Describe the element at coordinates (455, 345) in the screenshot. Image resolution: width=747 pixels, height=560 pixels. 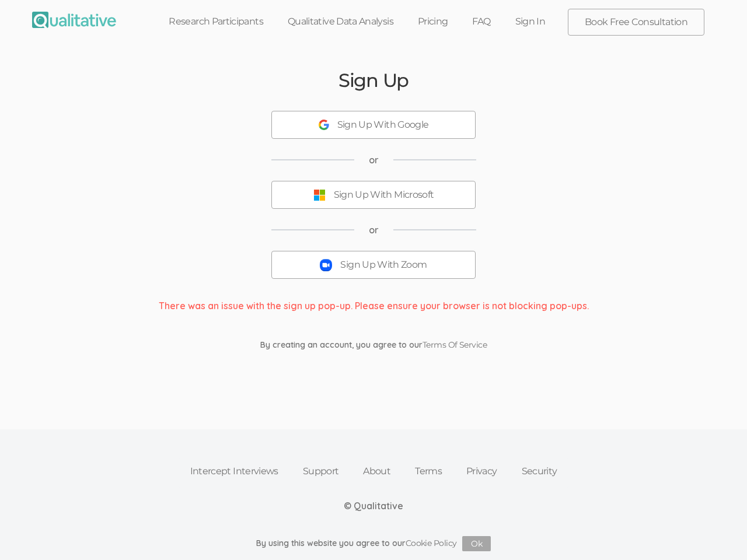
I see `a: Terms Of Service` at that location.